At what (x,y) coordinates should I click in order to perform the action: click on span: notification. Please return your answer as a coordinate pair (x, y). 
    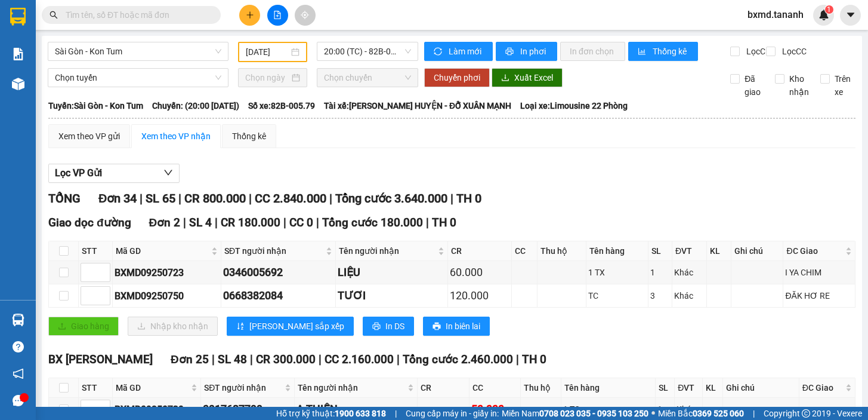
    Looking at the image, I should click on (18, 373).